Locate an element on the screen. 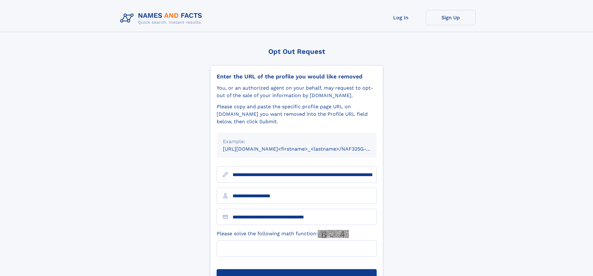  div: Enter the URL of the profile you would like removed is located at coordinates (297, 77).